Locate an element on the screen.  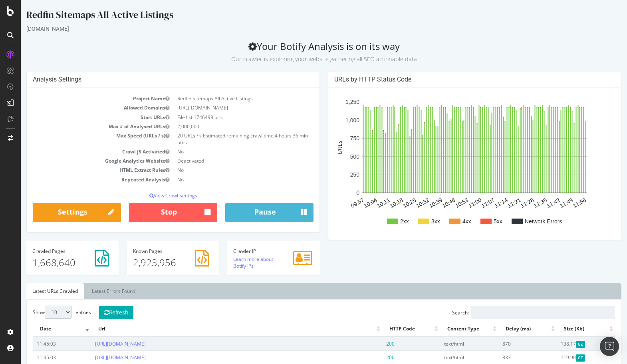
button: Stop is located at coordinates (152, 212).